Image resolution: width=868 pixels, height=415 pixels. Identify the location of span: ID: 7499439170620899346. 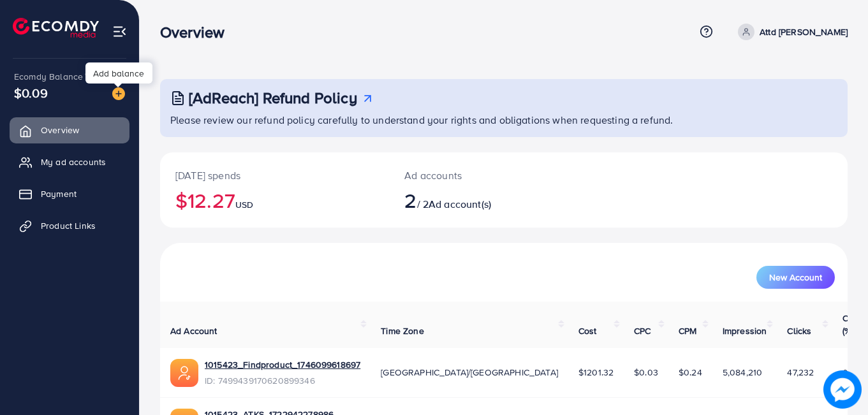
(283, 381).